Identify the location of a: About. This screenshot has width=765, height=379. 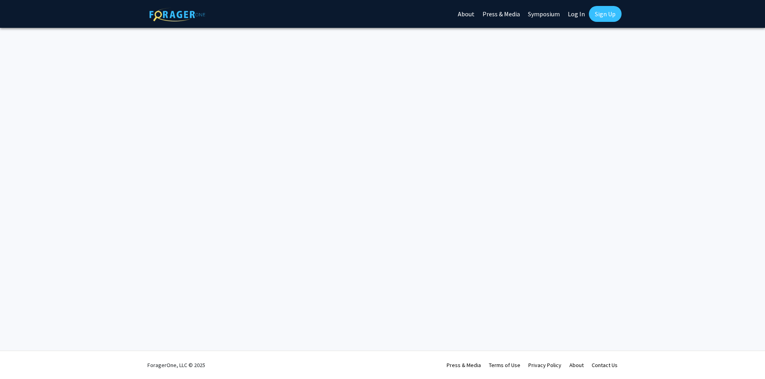
(576, 366).